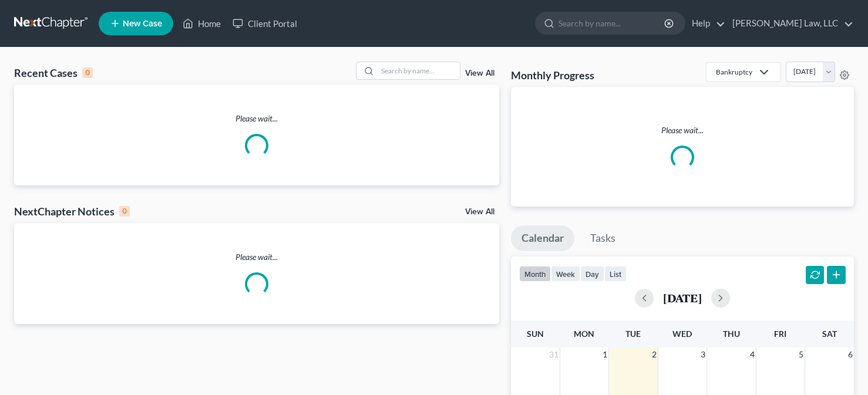  I want to click on span: 3, so click(703, 354).